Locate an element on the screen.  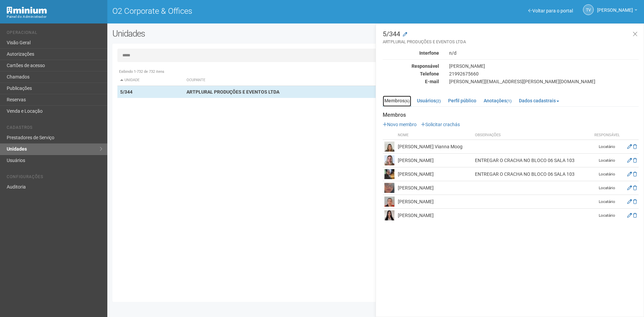
li: Configurações is located at coordinates (55, 178).